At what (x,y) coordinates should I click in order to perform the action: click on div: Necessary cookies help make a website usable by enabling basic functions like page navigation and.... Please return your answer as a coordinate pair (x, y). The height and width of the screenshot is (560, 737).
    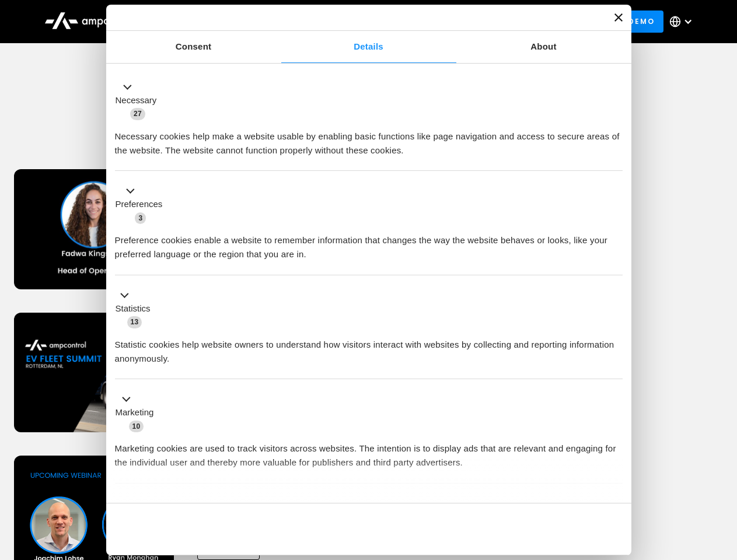
    Looking at the image, I should click on (369, 139).